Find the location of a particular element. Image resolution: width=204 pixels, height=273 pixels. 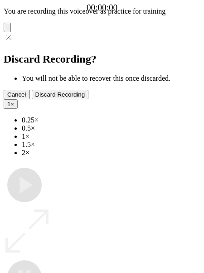

li: 1× is located at coordinates (111, 137).